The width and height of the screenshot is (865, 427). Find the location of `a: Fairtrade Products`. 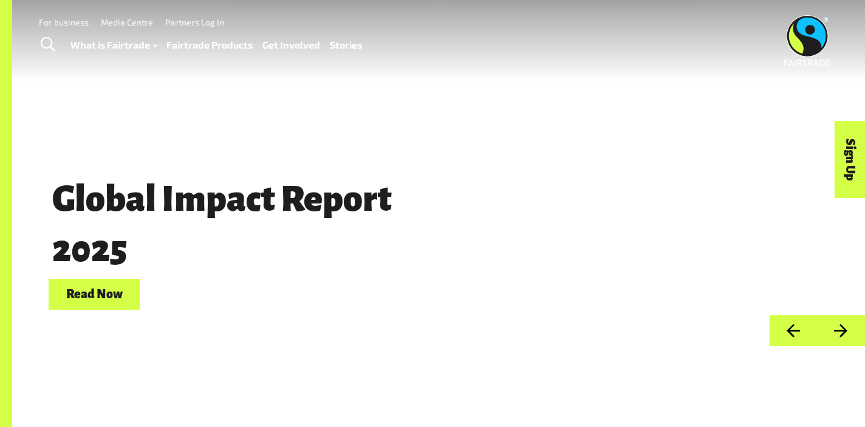

a: Fairtrade Products is located at coordinates (210, 45).